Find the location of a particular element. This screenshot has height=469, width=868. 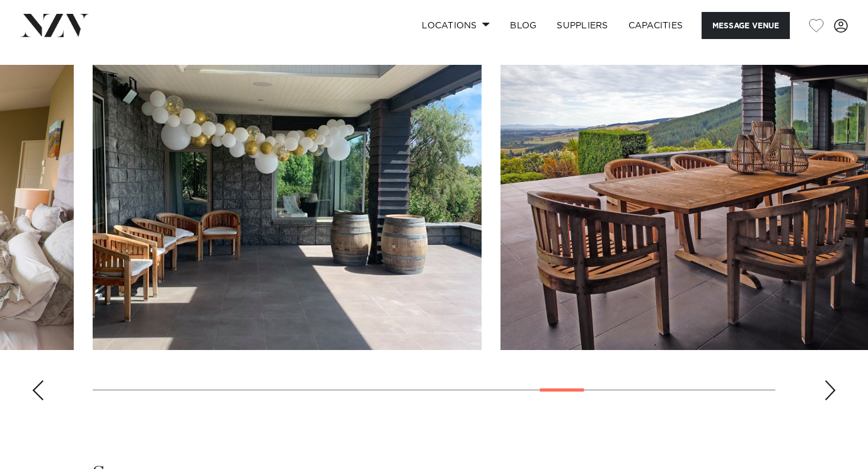

button: Message Venue is located at coordinates (745, 25).